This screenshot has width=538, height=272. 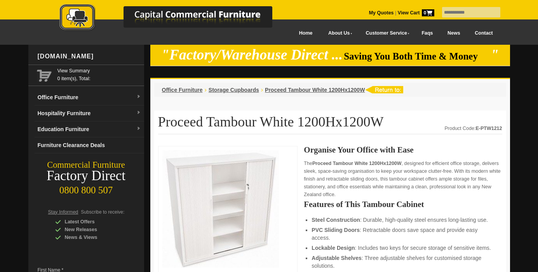 I want to click on span: Stay Informed, so click(x=63, y=212).